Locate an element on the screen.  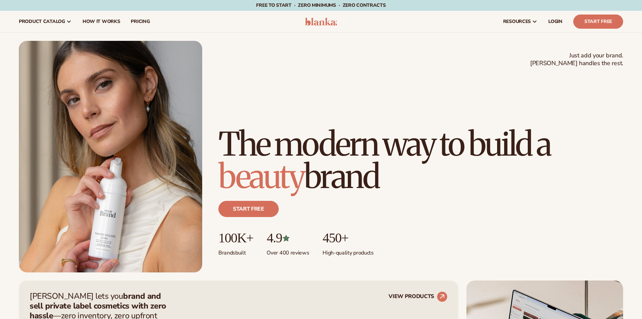
a: product catalog is located at coordinates (45, 22).